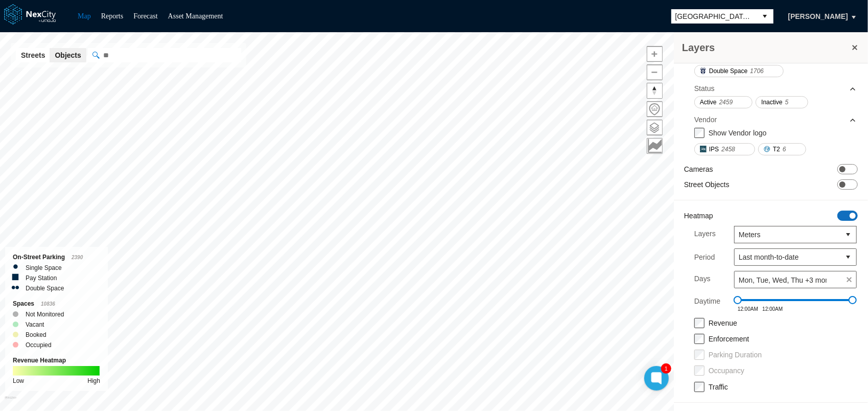 The height and width of the screenshot is (411, 868). What do you see at coordinates (655, 91) in the screenshot?
I see `button: Reset bearing to north` at bounding box center [655, 91].